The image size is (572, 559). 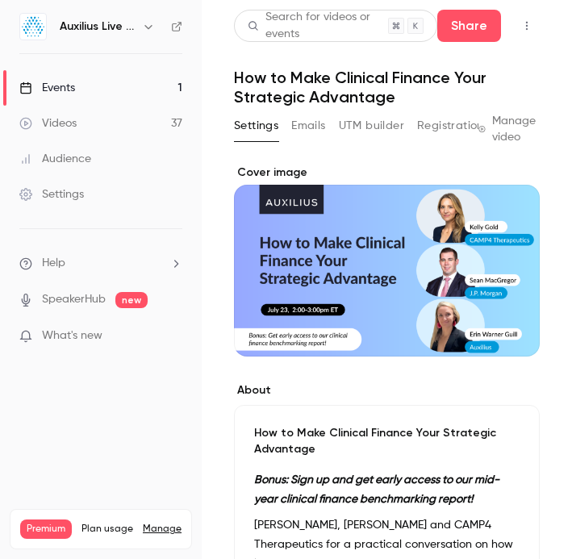 I want to click on button: UTM builder, so click(x=371, y=126).